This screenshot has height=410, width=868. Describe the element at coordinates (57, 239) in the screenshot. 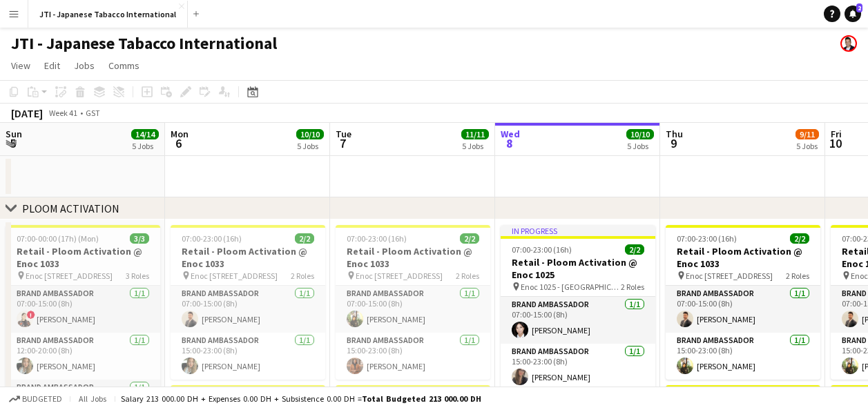

I see `span: 07:00-00:00 (17h) (Mon)` at that location.